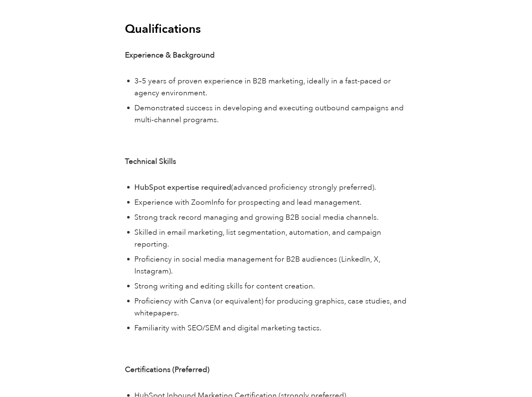 This screenshot has height=397, width=532. I want to click on span: Familiarity with SEO/SEM and digital marketing tactics., so click(227, 328).